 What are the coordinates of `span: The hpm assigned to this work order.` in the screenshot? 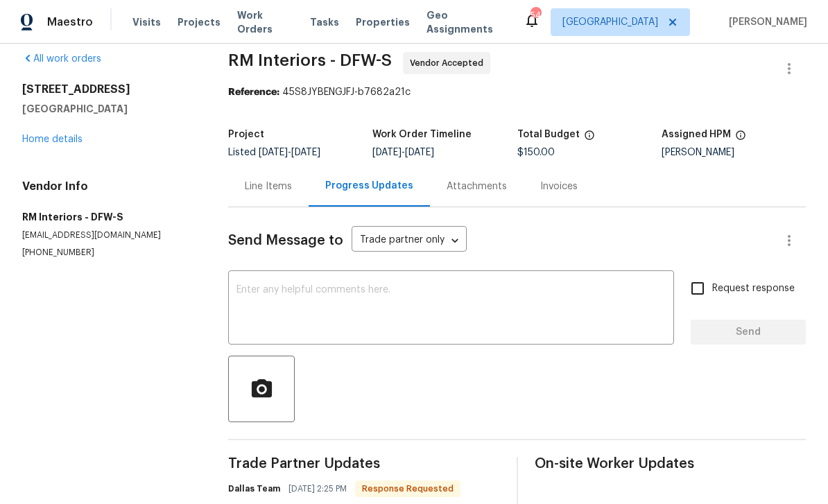 It's located at (741, 139).